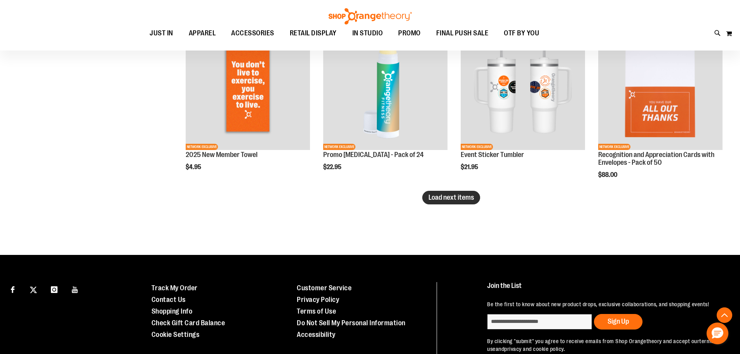 This screenshot has width=740, height=354. What do you see at coordinates (718, 333) in the screenshot?
I see `button: Hello, have a question? Let’s chat.` at bounding box center [718, 333].